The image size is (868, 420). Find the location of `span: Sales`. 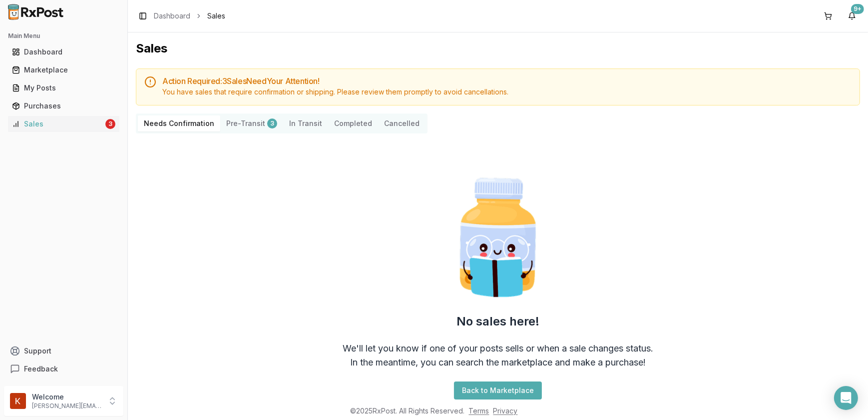

span: Sales is located at coordinates (216, 16).